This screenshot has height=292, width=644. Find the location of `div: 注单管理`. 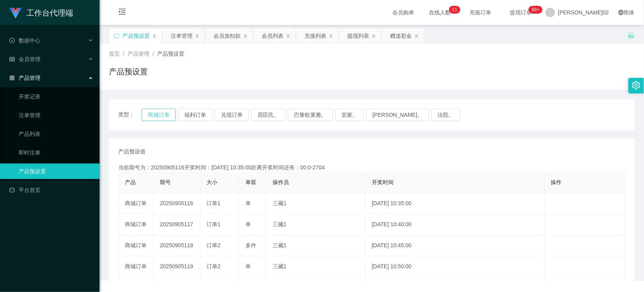

div: 注单管理 is located at coordinates (182, 36).